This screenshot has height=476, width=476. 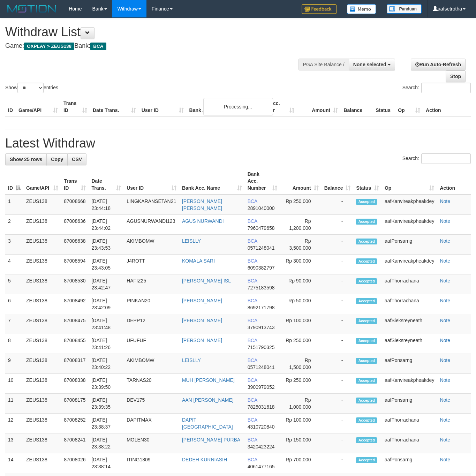 What do you see at coordinates (75, 284) in the screenshot?
I see `td: 87008530` at bounding box center [75, 284].